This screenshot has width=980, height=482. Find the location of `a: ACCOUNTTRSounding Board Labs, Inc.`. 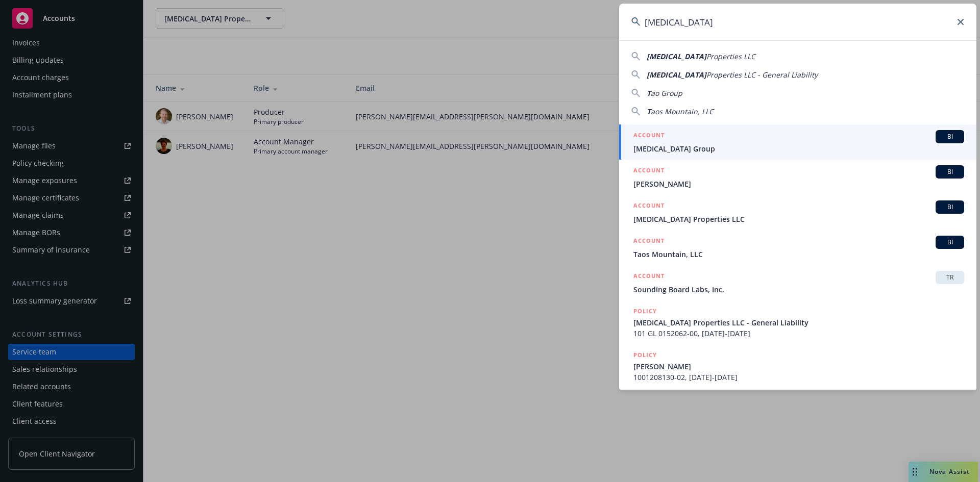

a: ACCOUNTTRSounding Board Labs, Inc. is located at coordinates (798, 283).